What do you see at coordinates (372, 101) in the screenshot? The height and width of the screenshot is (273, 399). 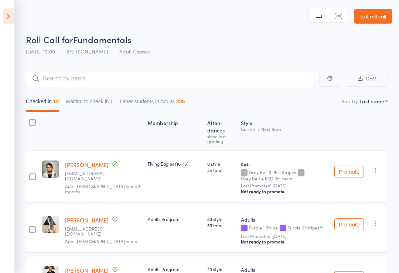 I see `div: Last name` at bounding box center [372, 101].